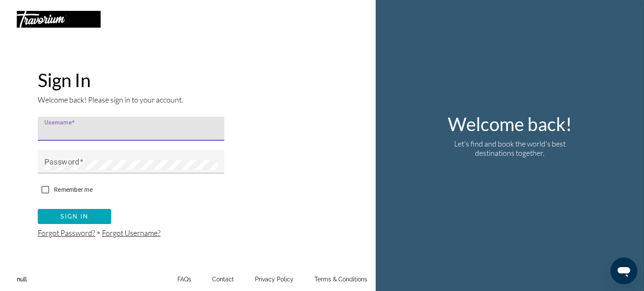 The height and width of the screenshot is (291, 644). Describe the element at coordinates (224, 280) in the screenshot. I see `a: Contact` at that location.